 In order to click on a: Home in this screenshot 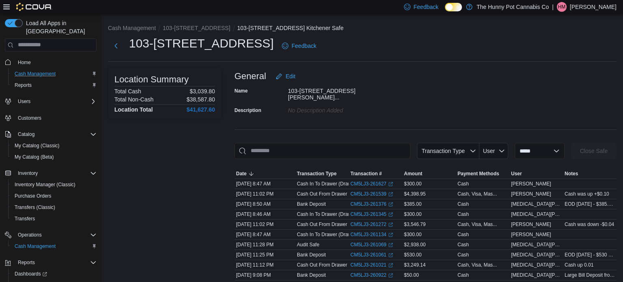, I will do `click(24, 62)`.